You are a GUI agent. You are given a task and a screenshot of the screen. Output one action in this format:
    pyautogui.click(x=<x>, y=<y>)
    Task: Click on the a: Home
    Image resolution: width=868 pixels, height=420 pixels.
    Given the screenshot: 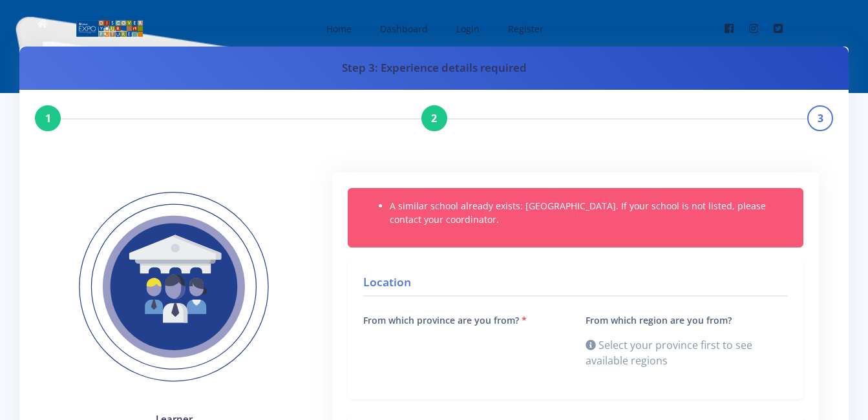 What is the action you would take?
    pyautogui.click(x=338, y=29)
    